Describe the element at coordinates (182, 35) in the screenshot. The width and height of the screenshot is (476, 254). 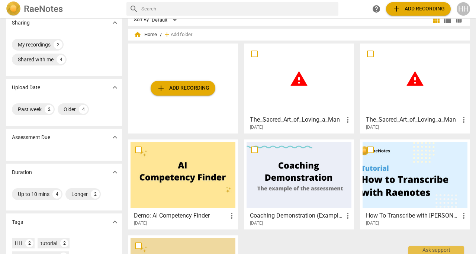
I see `span: Add folder` at that location.